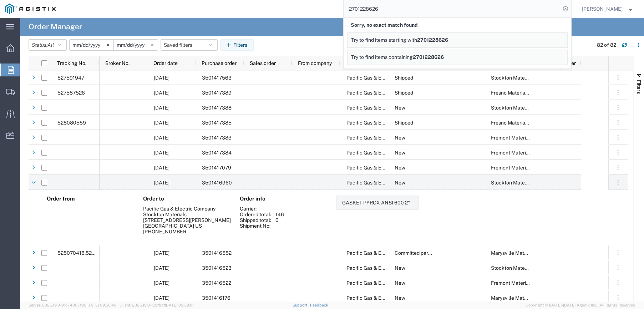 Image resolution: width=644 pixels, height=309 pixels. Describe the element at coordinates (187, 208) in the screenshot. I see `div: Pacific Gas & Electric Company` at that location.